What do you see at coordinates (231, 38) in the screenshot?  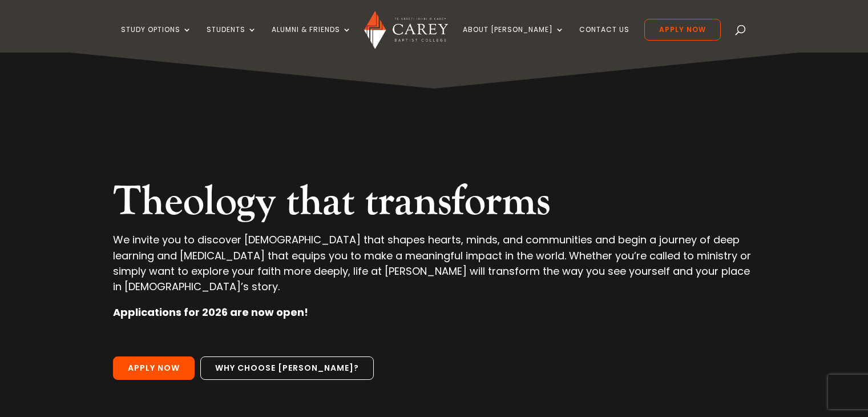 I see `a: Students` at bounding box center [231, 38].